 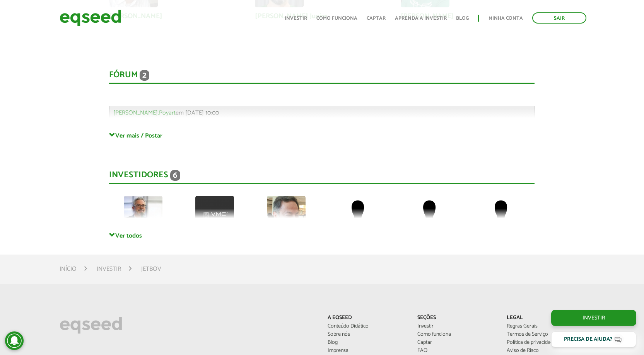 I want to click on a: Conteúdo Didático, so click(x=366, y=326).